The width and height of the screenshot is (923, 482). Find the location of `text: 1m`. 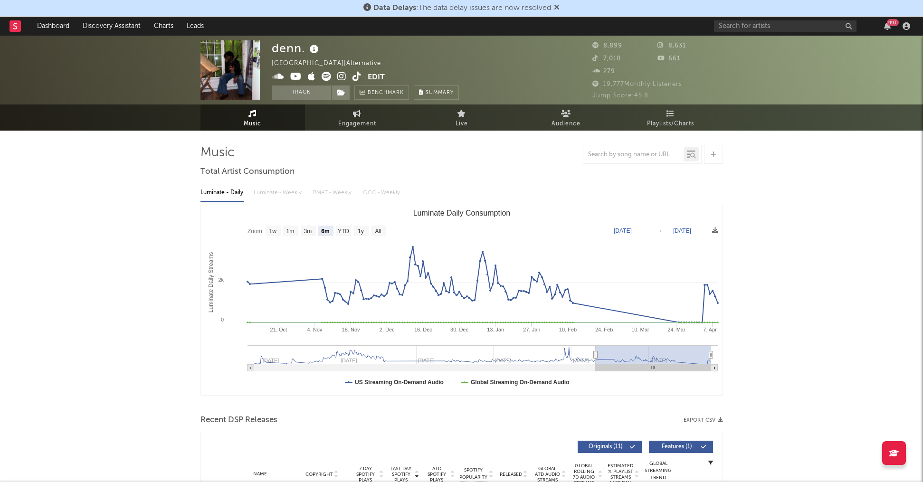

text: 1m is located at coordinates (290, 231).